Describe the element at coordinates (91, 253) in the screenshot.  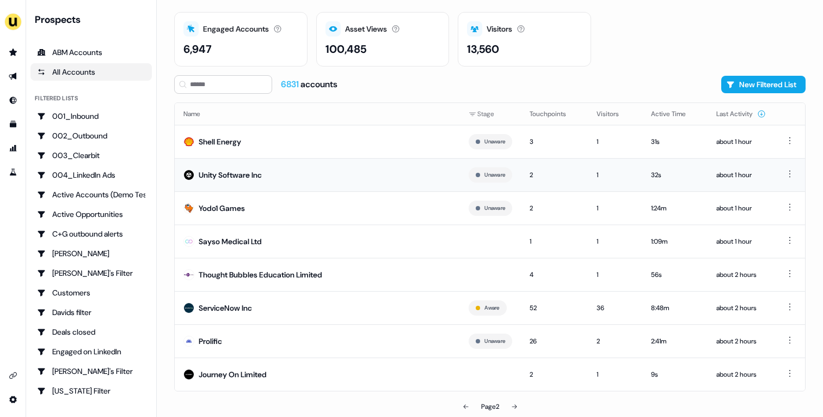
I see `a: Go to Charlotte Stone` at that location.